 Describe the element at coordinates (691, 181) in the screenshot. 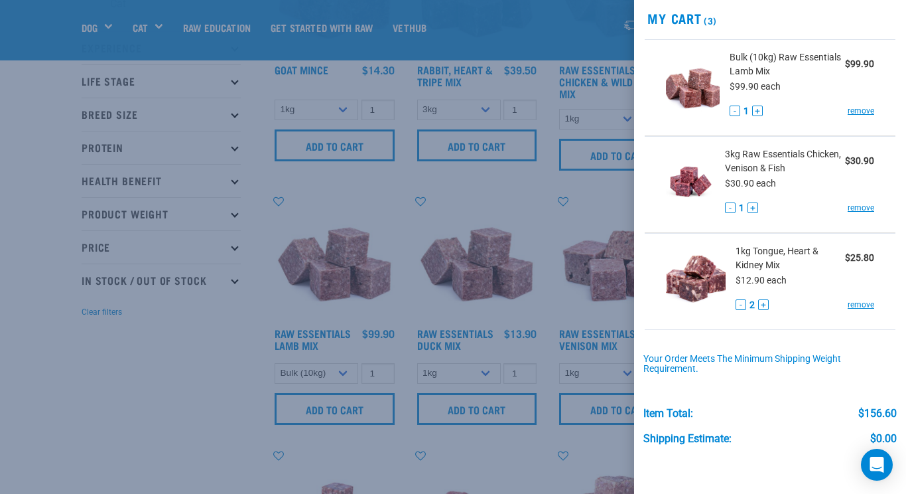

I see `img: Raw Essentials Chicken, Venison & Fish` at that location.